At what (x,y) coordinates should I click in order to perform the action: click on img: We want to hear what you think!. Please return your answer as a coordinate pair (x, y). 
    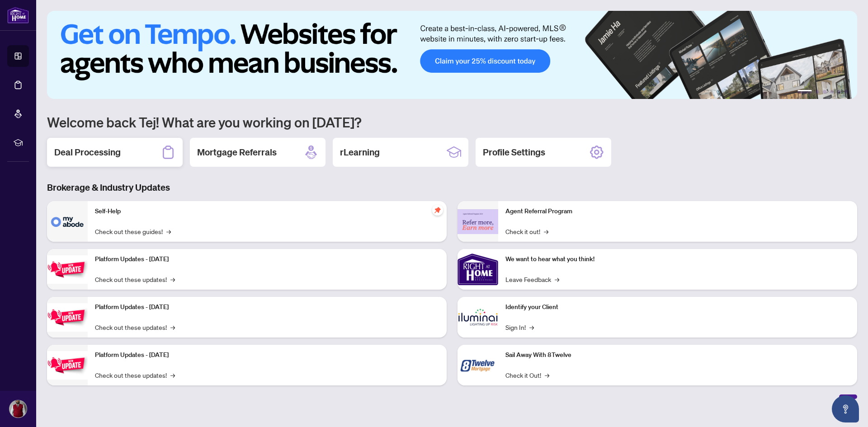
    Looking at the image, I should click on (478, 269).